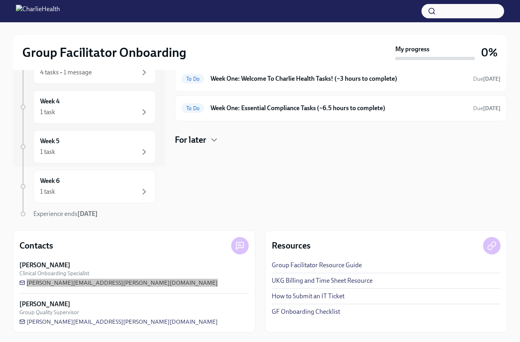  What do you see at coordinates (66, 213) in the screenshot?
I see `span: Experience ends` at bounding box center [66, 213].